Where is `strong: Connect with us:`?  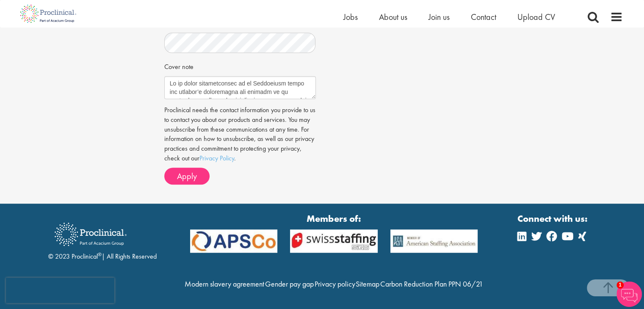 strong: Connect with us: is located at coordinates (554, 219).